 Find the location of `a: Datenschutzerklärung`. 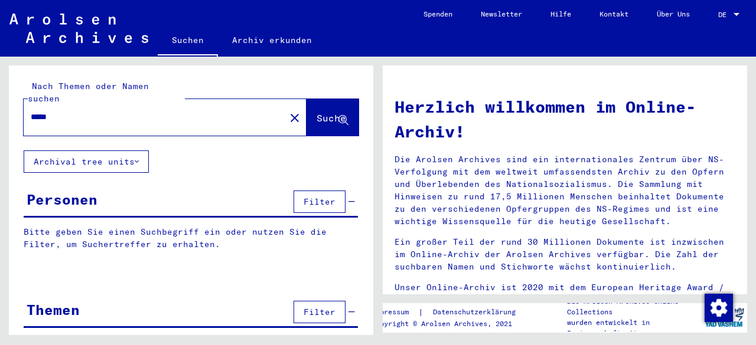

a: Datenschutzerklärung is located at coordinates (476, 312).